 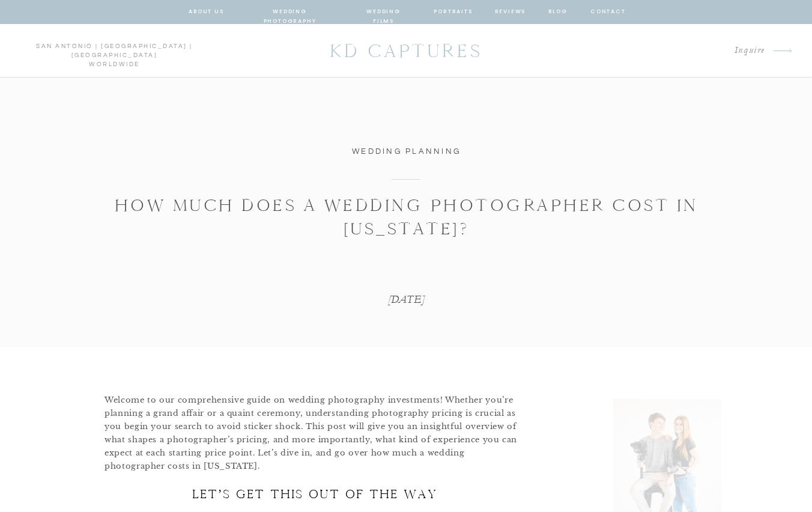 What do you see at coordinates (406, 151) in the screenshot?
I see `a: Wedding Planning` at bounding box center [406, 151].